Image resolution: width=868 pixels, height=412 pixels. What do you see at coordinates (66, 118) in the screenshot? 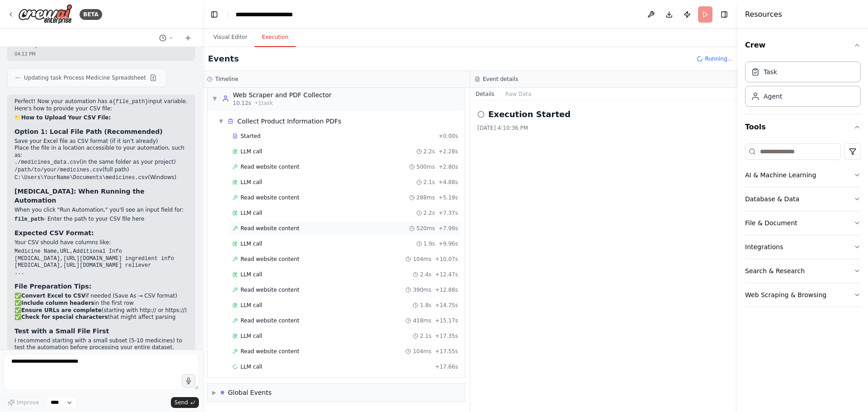
I see `strong: How to Upload Your CSV File:` at bounding box center [66, 118].